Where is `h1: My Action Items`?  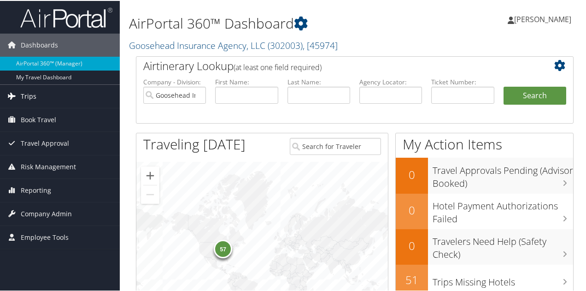
h1: My Action Items is located at coordinates (484, 143).